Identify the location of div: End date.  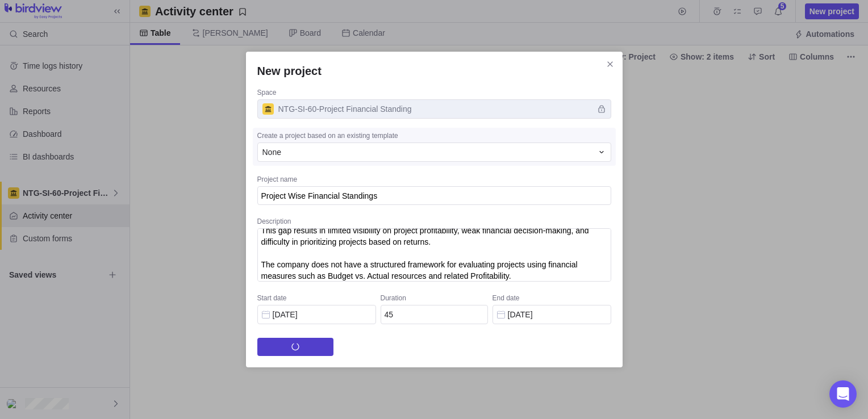
(551, 299).